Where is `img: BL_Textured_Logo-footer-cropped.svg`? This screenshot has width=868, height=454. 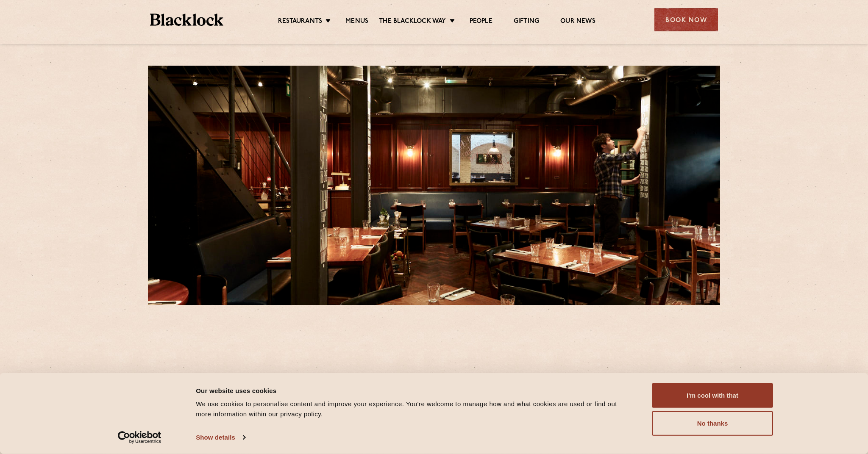
img: BL_Textured_Logo-footer-cropped.svg is located at coordinates (187, 20).